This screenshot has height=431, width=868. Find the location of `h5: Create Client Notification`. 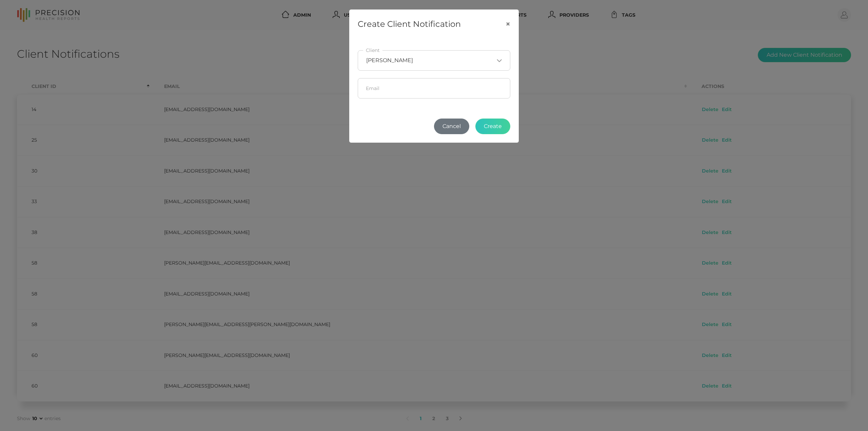

h5: Create Client Notification is located at coordinates (409, 24).